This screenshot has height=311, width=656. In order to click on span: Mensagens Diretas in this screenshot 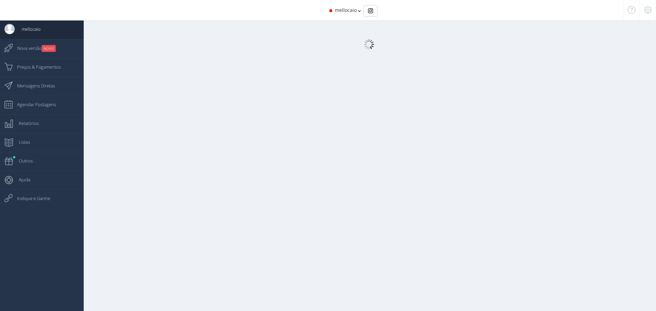, I will do `click(32, 86)`.